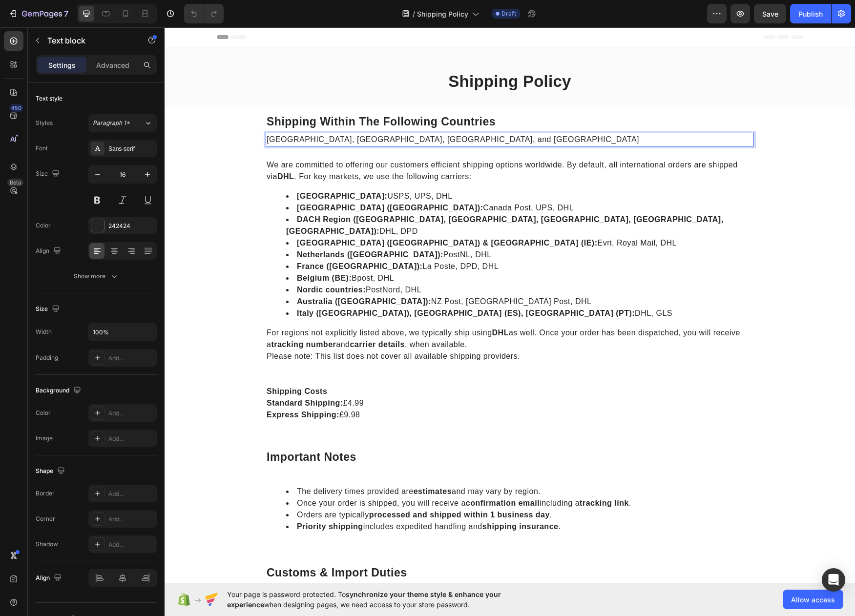 The image size is (855, 616). Describe the element at coordinates (338, 476) in the screenshot. I see `strong: confirmation email` at that location.